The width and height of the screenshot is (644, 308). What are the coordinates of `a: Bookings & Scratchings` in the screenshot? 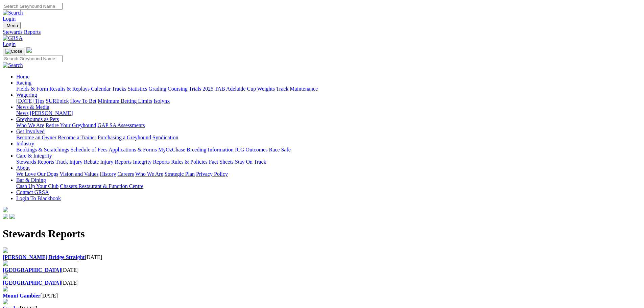 It's located at (43, 150).